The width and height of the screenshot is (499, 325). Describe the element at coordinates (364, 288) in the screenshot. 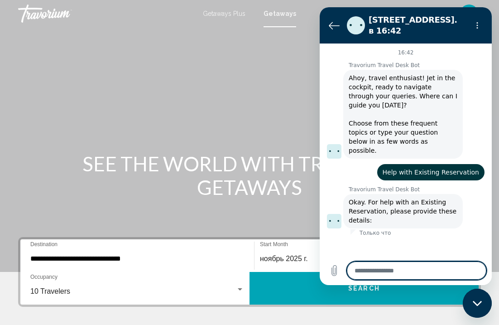

I see `button: Search` at that location.